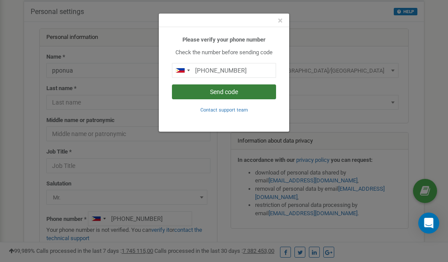 This screenshot has width=448, height=262. What do you see at coordinates (183, 71) in the screenshot?
I see `div: Telephone country code` at bounding box center [183, 71].